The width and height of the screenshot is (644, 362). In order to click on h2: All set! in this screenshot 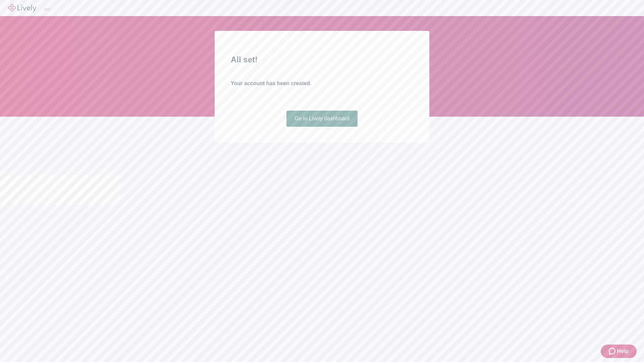, I will do `click(322, 60)`.